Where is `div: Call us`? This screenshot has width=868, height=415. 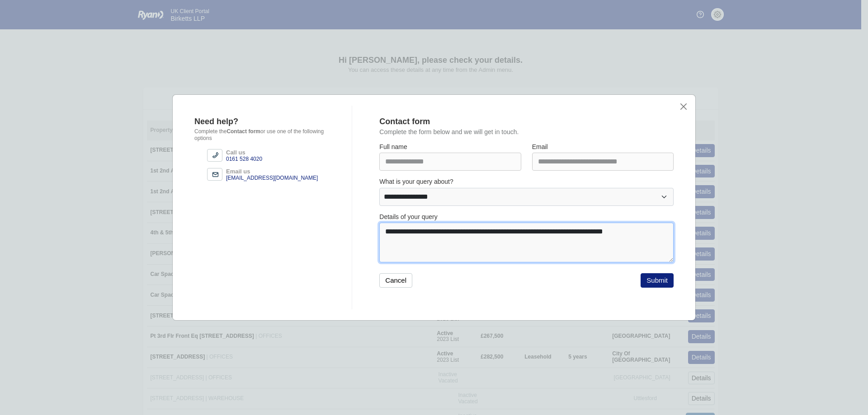
div: Call us is located at coordinates (244, 152).